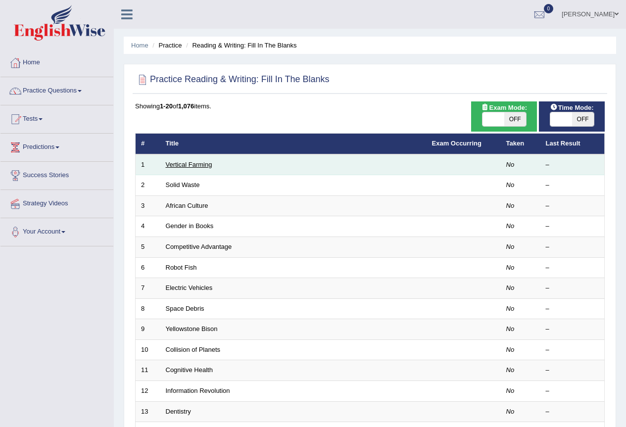 The width and height of the screenshot is (626, 427). I want to click on a: Strategy Videos, so click(57, 202).